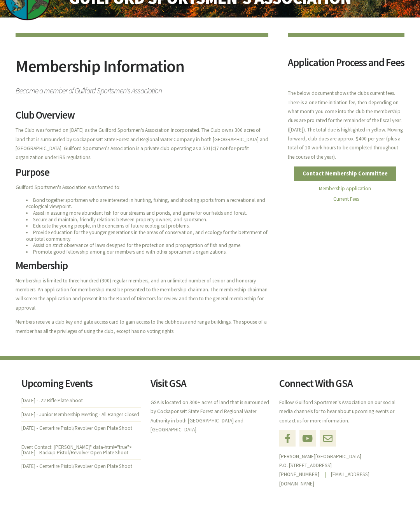  I want to click on p: Guilford Sportsmen's Association was formed to:, so click(142, 187).